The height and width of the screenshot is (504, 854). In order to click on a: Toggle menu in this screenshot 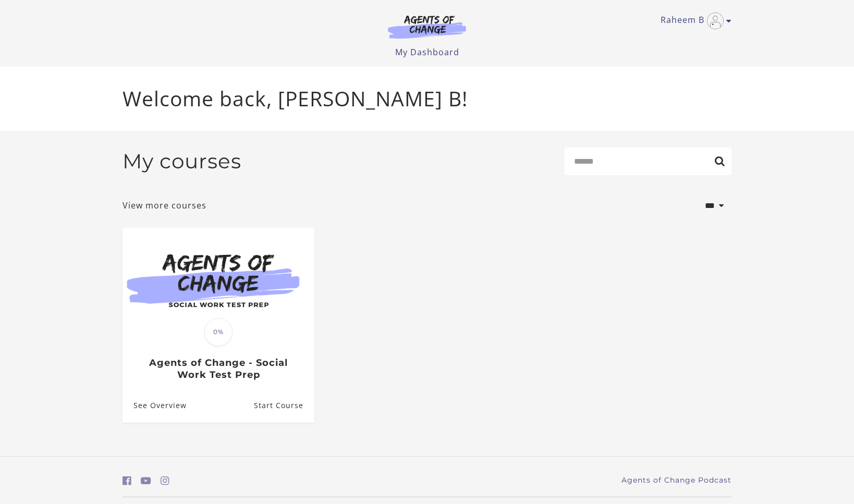, I will do `click(693, 21)`.